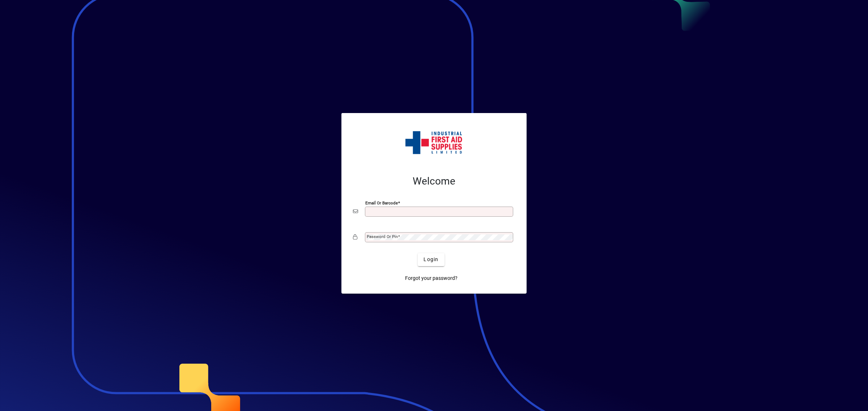 Image resolution: width=868 pixels, height=411 pixels. Describe the element at coordinates (382, 203) in the screenshot. I see `mat-label: Email or Barcode` at that location.